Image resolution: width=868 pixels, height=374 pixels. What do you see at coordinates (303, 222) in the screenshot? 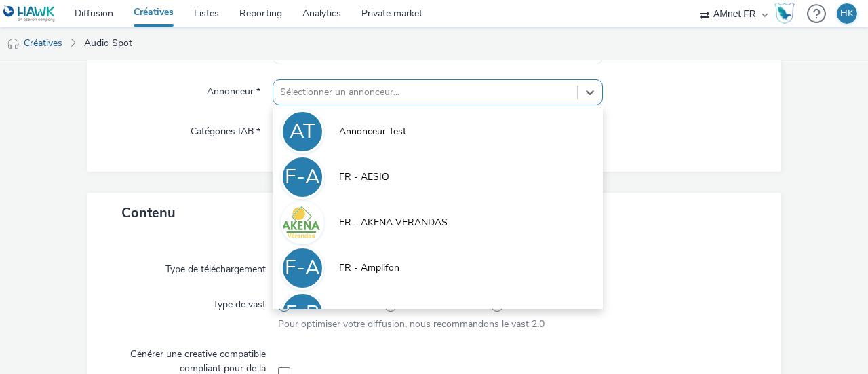
I see `img: FR - AKENA VERANDAS` at bounding box center [303, 222].